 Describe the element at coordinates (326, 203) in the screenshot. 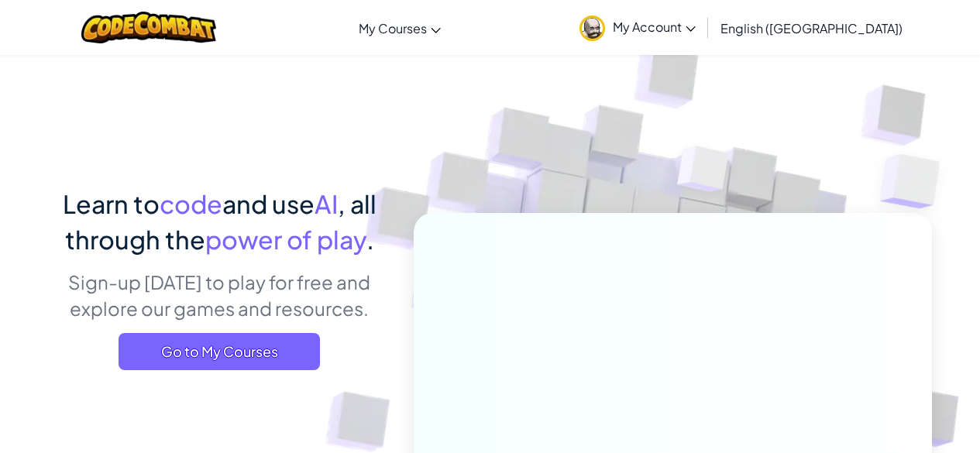

I see `span: AI` at that location.